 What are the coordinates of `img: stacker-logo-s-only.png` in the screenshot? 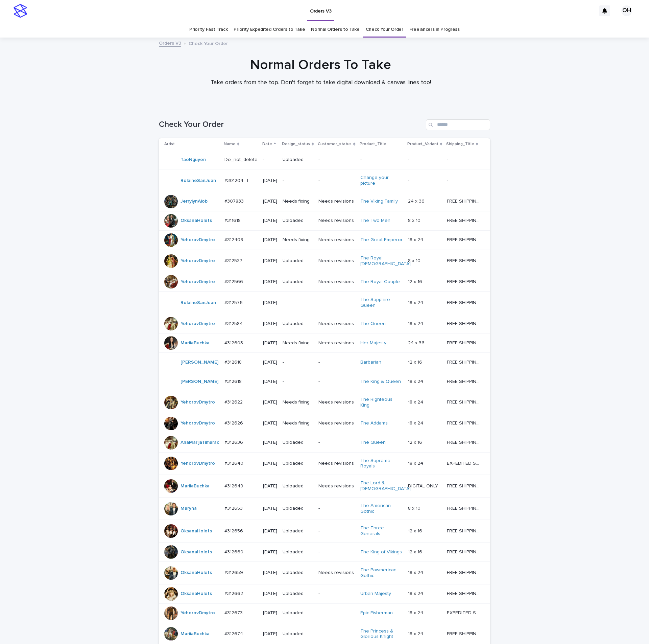 It's located at (20, 11).